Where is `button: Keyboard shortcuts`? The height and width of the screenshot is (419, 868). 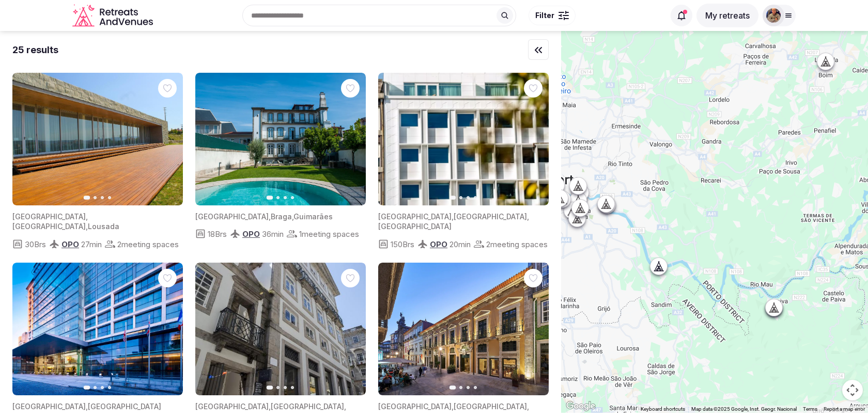 button: Keyboard shortcuts is located at coordinates (663, 409).